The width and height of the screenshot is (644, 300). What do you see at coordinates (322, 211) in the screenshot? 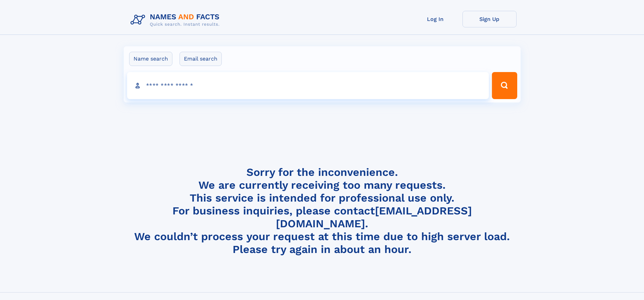
I see `h4: Sorry for the inconvenience. We are currently receiving too many requests. This service is intend...` at bounding box center [322, 211].